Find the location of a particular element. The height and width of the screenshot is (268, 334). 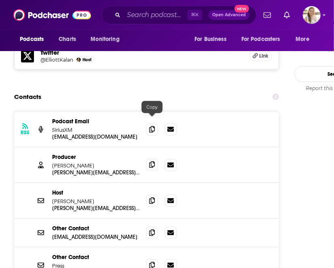

button: Open AdvancedNew is located at coordinates (229, 15).